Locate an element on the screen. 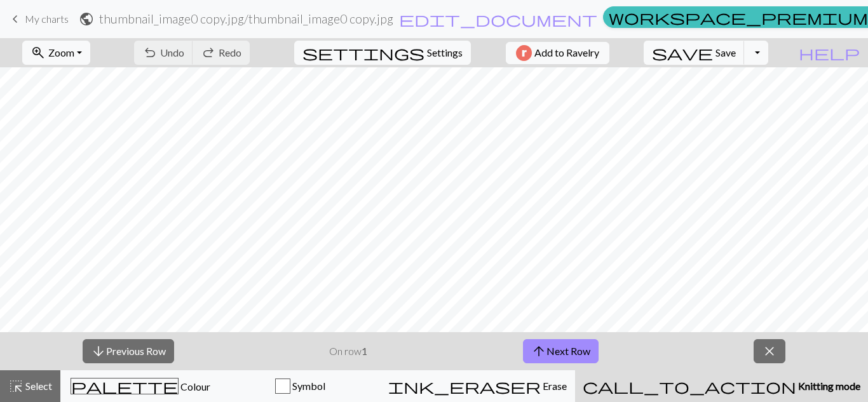 The width and height of the screenshot is (868, 402). strong: 1 is located at coordinates (364, 351).